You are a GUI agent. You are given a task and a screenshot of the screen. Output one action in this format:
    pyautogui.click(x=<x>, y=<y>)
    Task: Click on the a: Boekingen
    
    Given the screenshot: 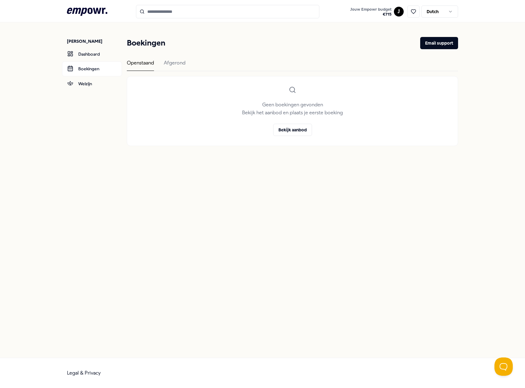 What is the action you would take?
    pyautogui.click(x=92, y=69)
    